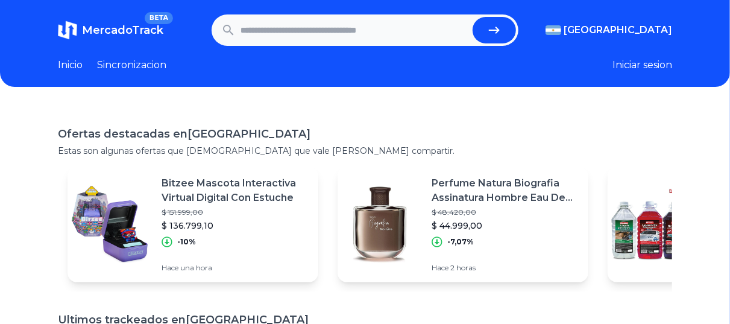 This screenshot has width=730, height=324. I want to click on p: Bitzee Mascota Interactiva Virtual Digital Con Estuche, so click(235, 190).